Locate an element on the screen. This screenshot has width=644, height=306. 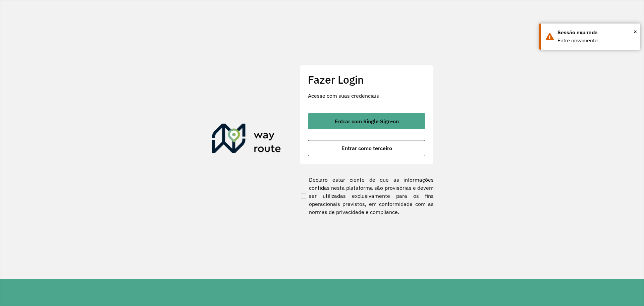
div: Sessão expirada is located at coordinates (596, 32).